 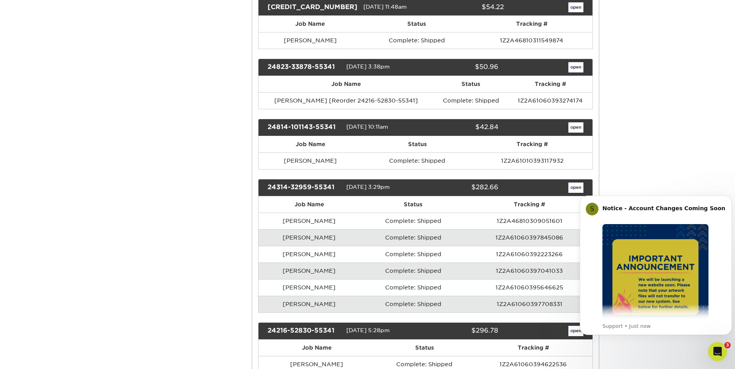 I want to click on td: 1Z2A61060397845086, so click(x=530, y=238).